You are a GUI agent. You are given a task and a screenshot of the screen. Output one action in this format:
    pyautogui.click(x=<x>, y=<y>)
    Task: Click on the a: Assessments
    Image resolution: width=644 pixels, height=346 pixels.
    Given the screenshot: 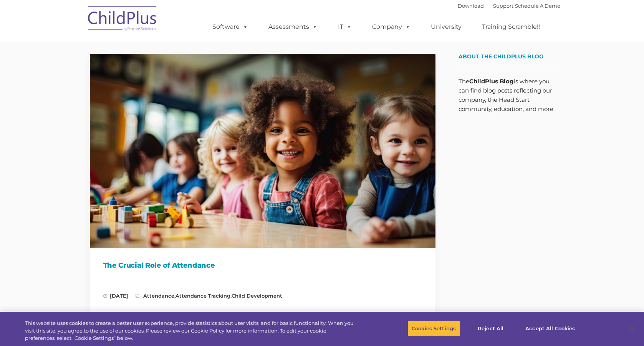 What is the action you would take?
    pyautogui.click(x=293, y=27)
    